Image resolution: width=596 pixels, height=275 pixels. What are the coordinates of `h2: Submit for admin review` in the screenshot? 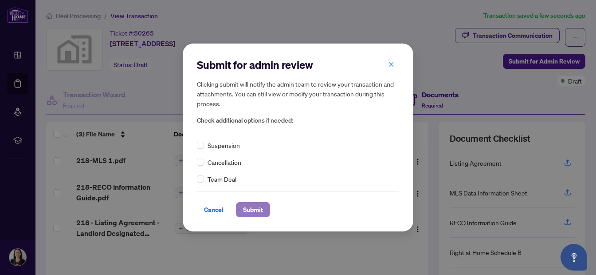 It's located at (298, 65).